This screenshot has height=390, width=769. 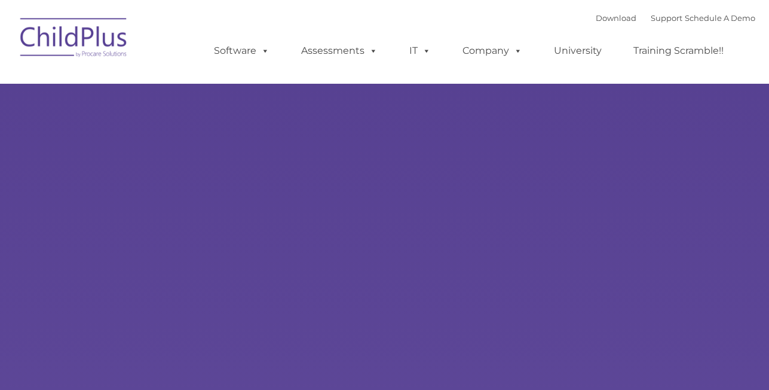 What do you see at coordinates (241, 51) in the screenshot?
I see `a: Software` at bounding box center [241, 51].